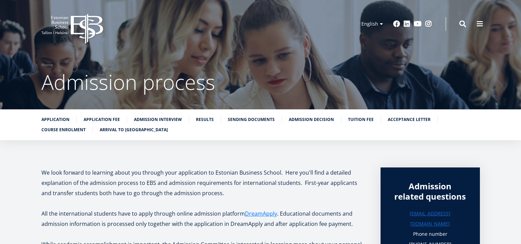 The width and height of the screenshot is (521, 244). What do you see at coordinates (63, 130) in the screenshot?
I see `a: Course enrolment` at bounding box center [63, 130].